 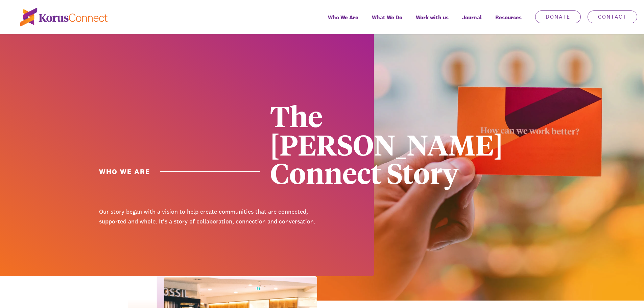 I want to click on h1: Who we are, so click(x=179, y=171).